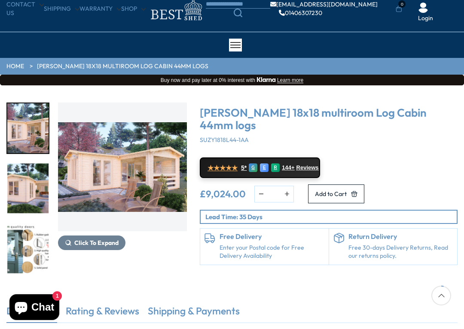 This screenshot has width=464, height=329. I want to click on a: Shipping & Payments, so click(194, 313).